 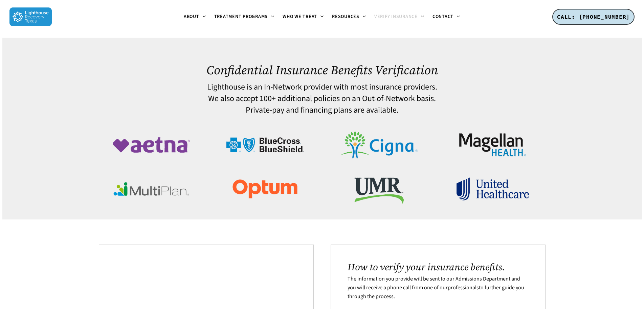 I want to click on a: Who We Treat, so click(x=303, y=17).